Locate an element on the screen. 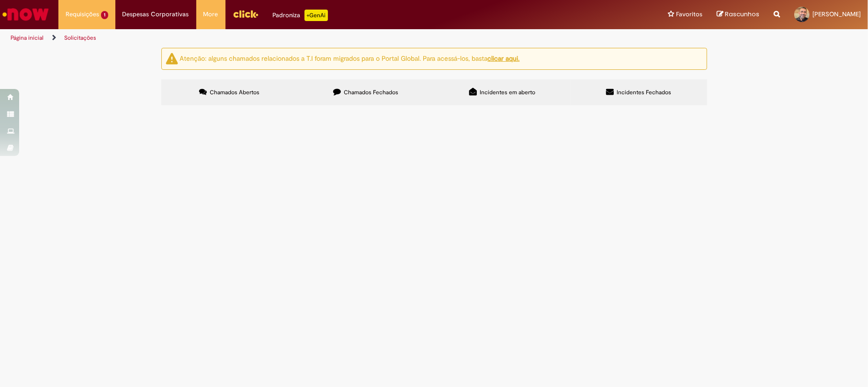  a: clicar aqui. is located at coordinates (504, 58).